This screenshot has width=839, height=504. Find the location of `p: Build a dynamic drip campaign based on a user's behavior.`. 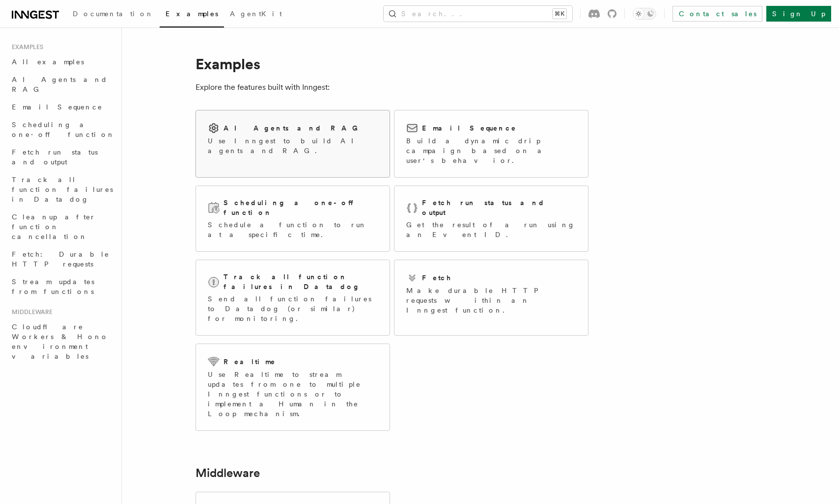

p: Build a dynamic drip campaign based on a user's behavior. is located at coordinates (491, 151).